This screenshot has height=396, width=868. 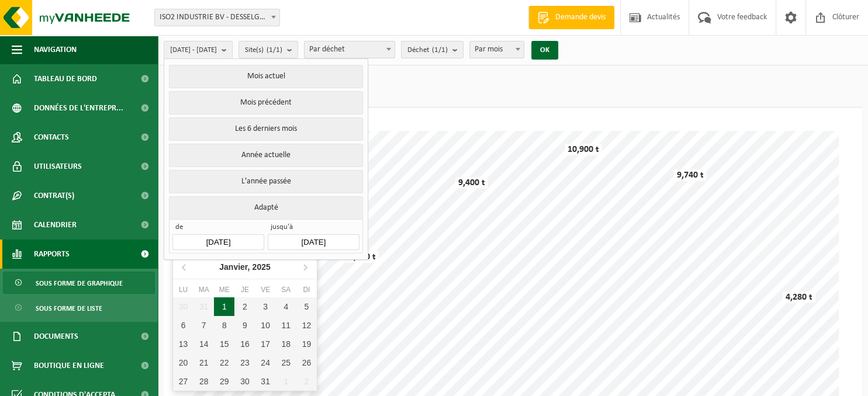 What do you see at coordinates (203, 344) in the screenshot?
I see `div: 14` at bounding box center [203, 344].